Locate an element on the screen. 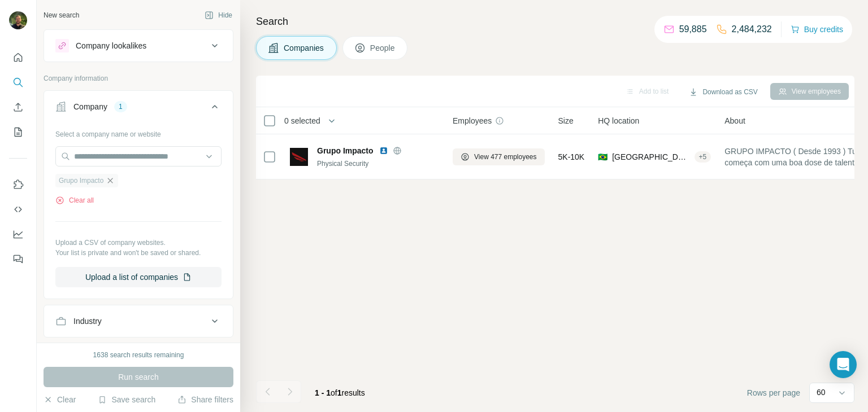 The height and width of the screenshot is (412, 868). span: 1 - 1 is located at coordinates (323, 393).